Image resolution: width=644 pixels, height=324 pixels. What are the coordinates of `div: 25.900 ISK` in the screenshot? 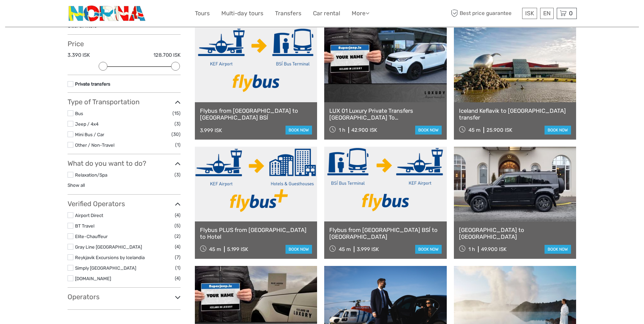 It's located at (500, 130).